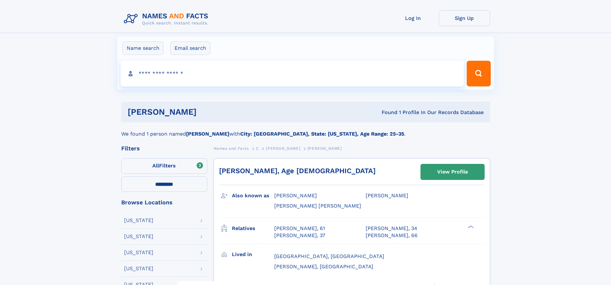  What do you see at coordinates (253, 228) in the screenshot?
I see `h3: Relatives` at bounding box center [253, 228].